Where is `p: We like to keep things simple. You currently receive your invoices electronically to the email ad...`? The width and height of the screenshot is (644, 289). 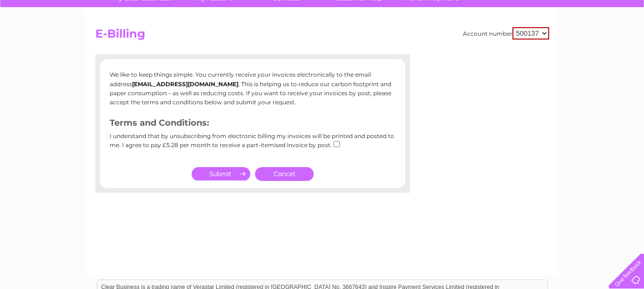
p: We like to keep things simple. You currently receive your invoices electronically to the email ad... is located at coordinates (252, 88).